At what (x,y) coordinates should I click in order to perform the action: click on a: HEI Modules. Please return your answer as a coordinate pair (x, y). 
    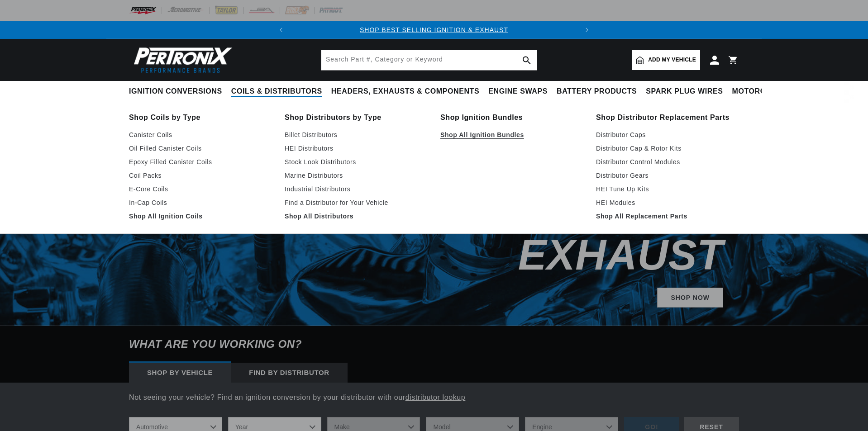
    Looking at the image, I should click on (667, 203).